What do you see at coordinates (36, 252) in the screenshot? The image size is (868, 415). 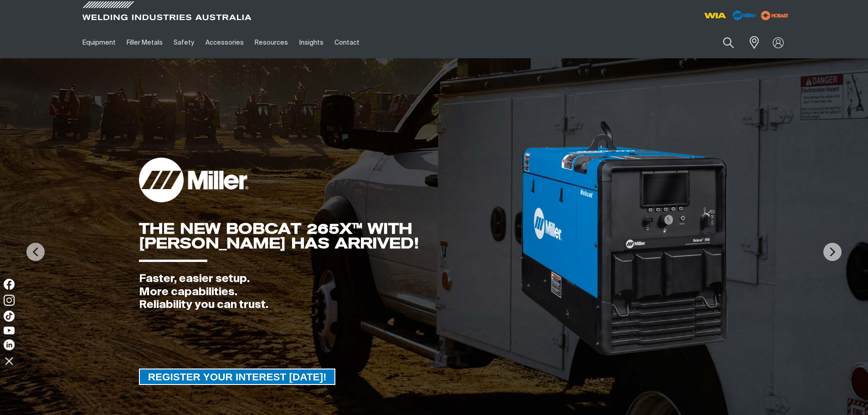 I see `img: PrevArrow` at bounding box center [36, 252].